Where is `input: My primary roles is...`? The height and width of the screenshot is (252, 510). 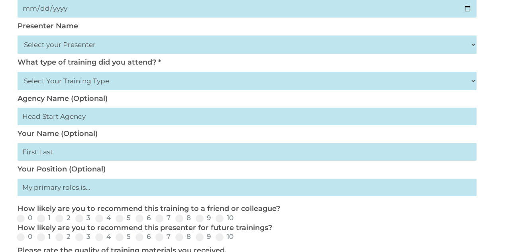
input: My primary roles is... is located at coordinates (247, 187).